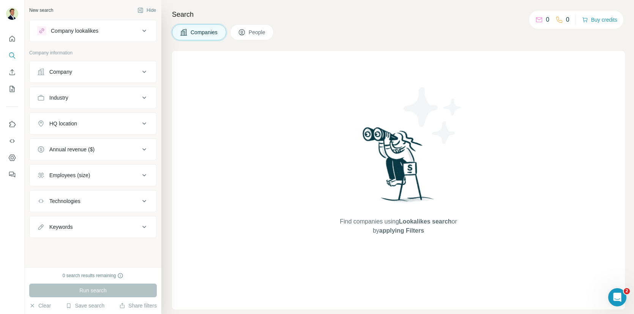 This screenshot has height=314, width=634. Describe the element at coordinates (93, 175) in the screenshot. I see `button: Employees (size)` at that location.